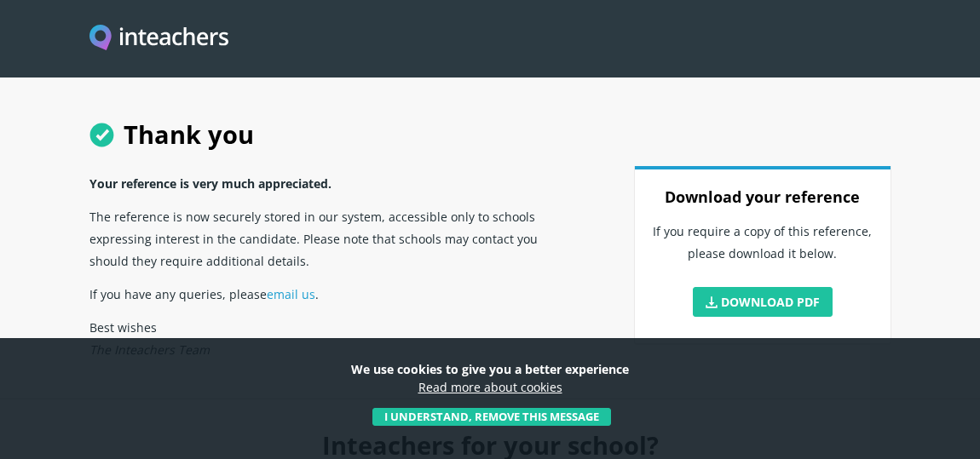 The width and height of the screenshot is (980, 459). What do you see at coordinates (490, 369) in the screenshot?
I see `strong: We use cookies to give you a better experience` at bounding box center [490, 369].